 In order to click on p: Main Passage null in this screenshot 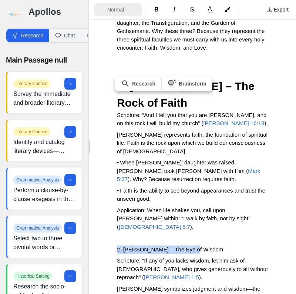, I will do `click(44, 60)`.